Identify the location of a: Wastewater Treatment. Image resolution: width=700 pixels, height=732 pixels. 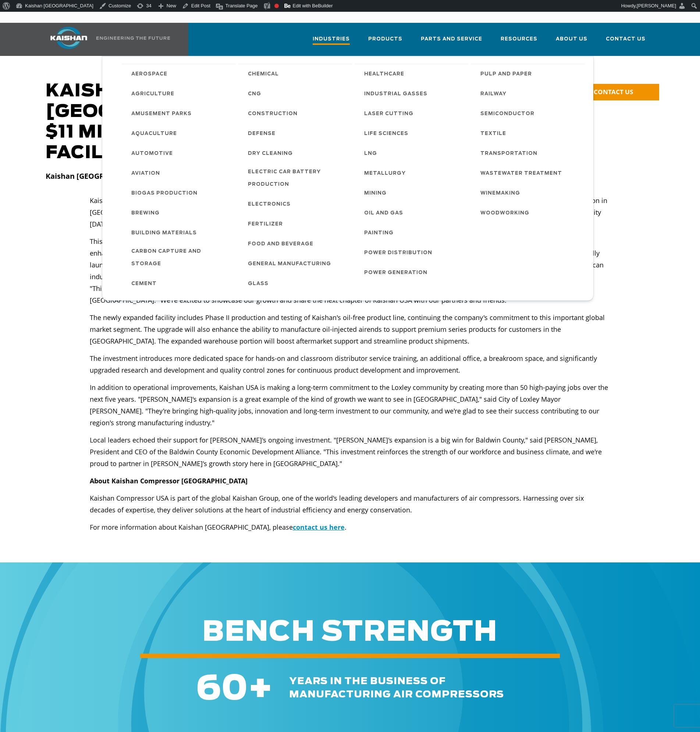
(529, 173).